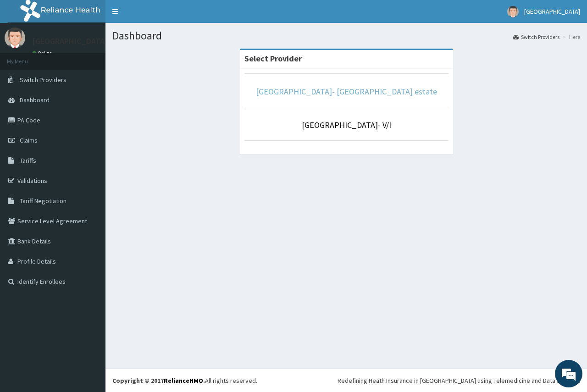  I want to click on a: Online, so click(43, 53).